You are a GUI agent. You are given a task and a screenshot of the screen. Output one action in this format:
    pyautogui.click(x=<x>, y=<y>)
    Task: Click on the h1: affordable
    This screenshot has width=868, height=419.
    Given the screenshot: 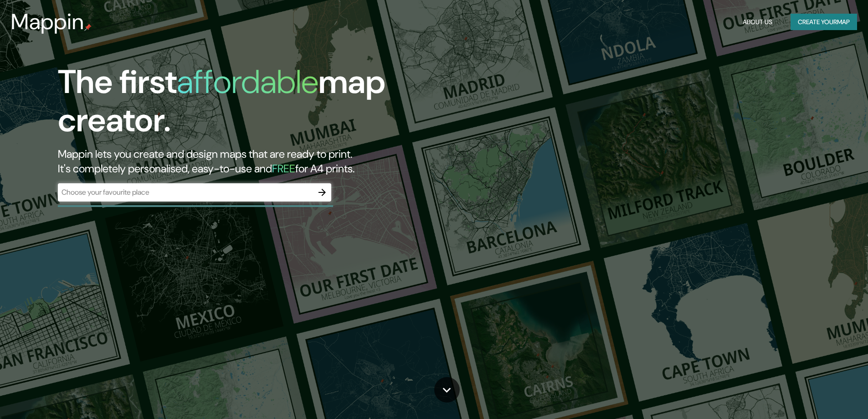 What is the action you would take?
    pyautogui.click(x=247, y=82)
    